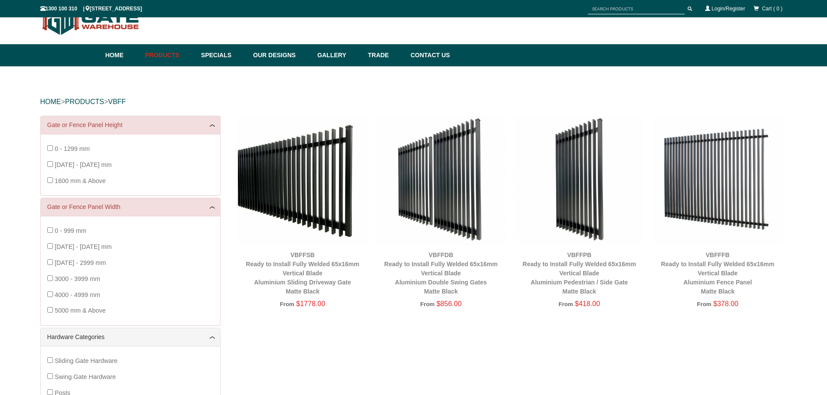 The width and height of the screenshot is (827, 395). What do you see at coordinates (384, 55) in the screenshot?
I see `a: Trade` at bounding box center [384, 55].